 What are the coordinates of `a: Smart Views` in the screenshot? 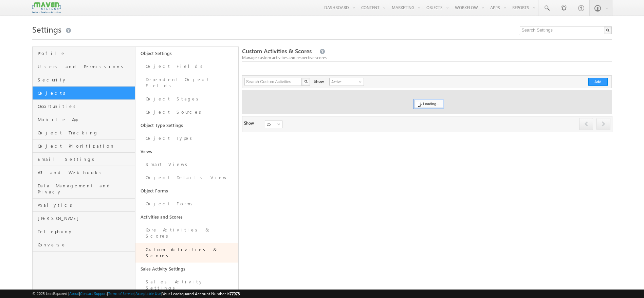 It's located at (187, 164).